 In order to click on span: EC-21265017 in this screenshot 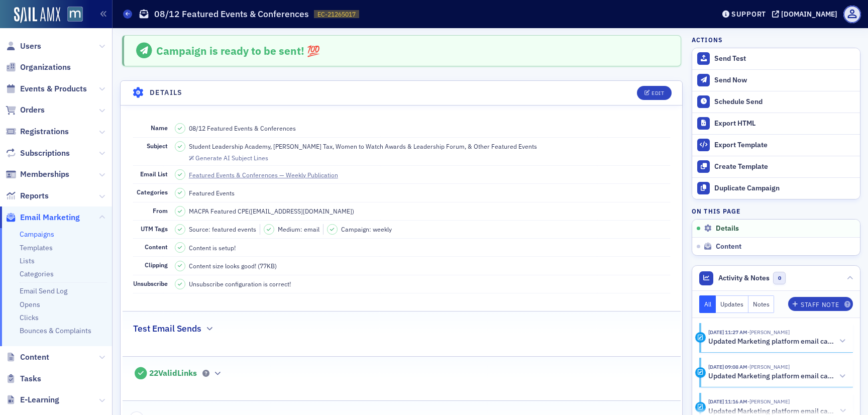, I will do `click(337, 14)`.